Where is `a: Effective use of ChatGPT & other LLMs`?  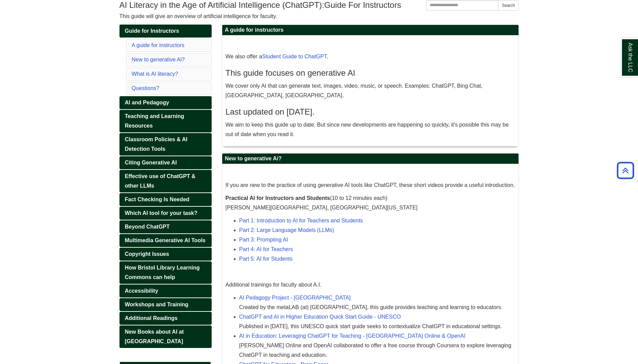 a: Effective use of ChatGPT & other LLMs is located at coordinates (166, 181).